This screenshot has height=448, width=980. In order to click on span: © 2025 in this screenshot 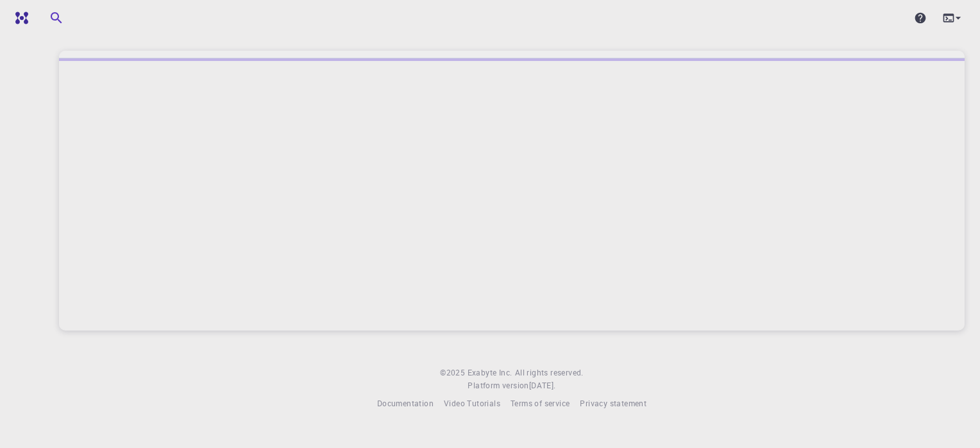, I will do `click(453, 373)`.